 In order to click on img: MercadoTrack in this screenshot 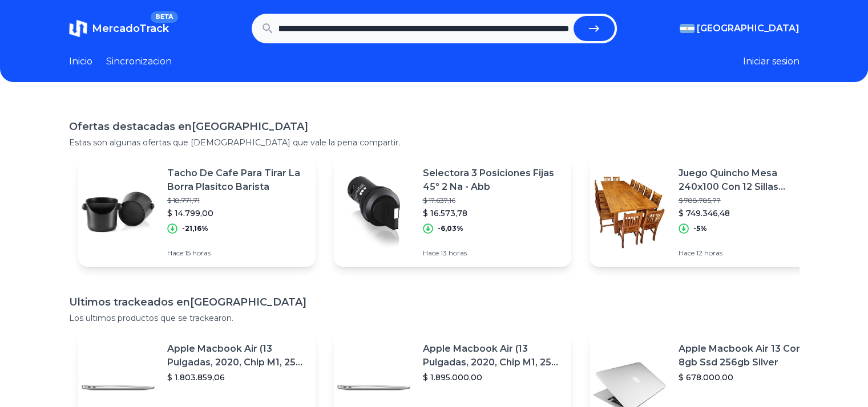, I will do `click(78, 28)`.